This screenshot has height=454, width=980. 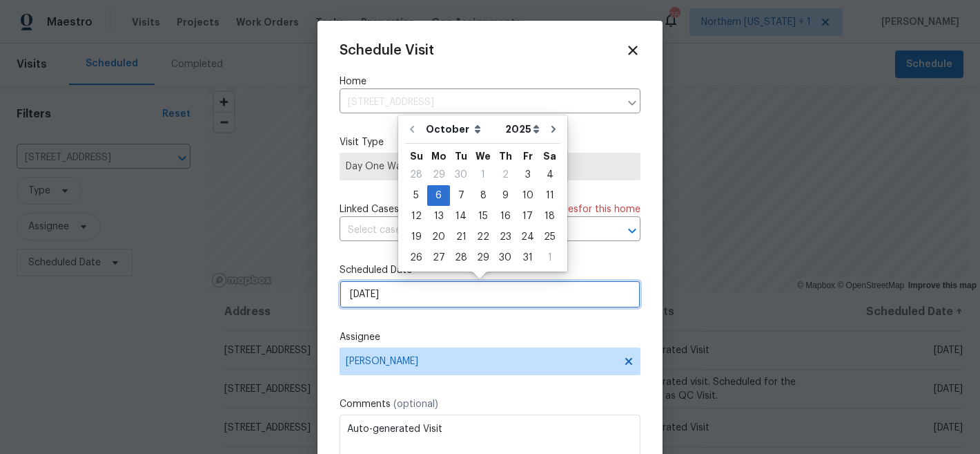 I want to click on div: Fri Oct 31 2025, so click(x=527, y=257).